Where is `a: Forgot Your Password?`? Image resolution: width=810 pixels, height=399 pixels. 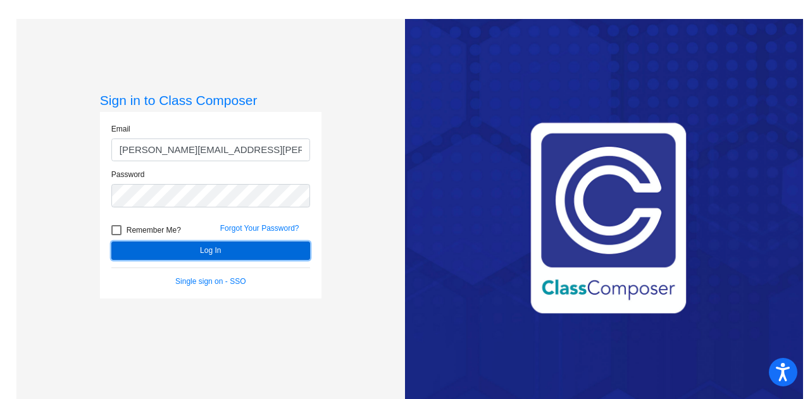 a: Forgot Your Password? is located at coordinates (259, 228).